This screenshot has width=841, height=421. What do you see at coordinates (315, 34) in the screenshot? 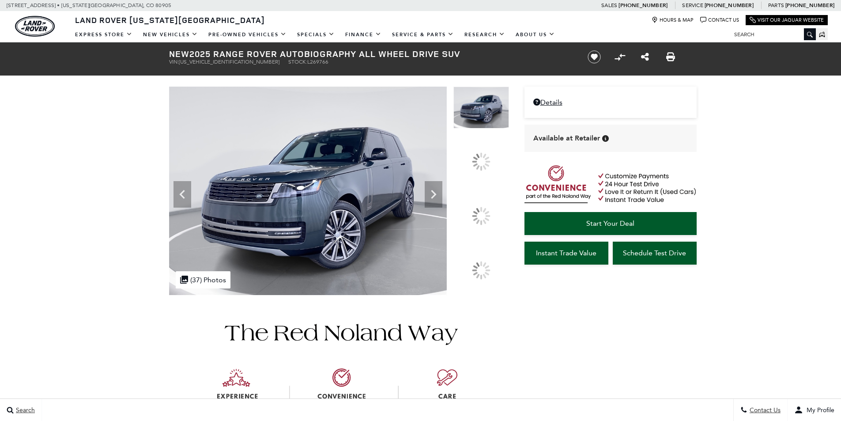
I see `nav: Main Navigation` at bounding box center [315, 34].